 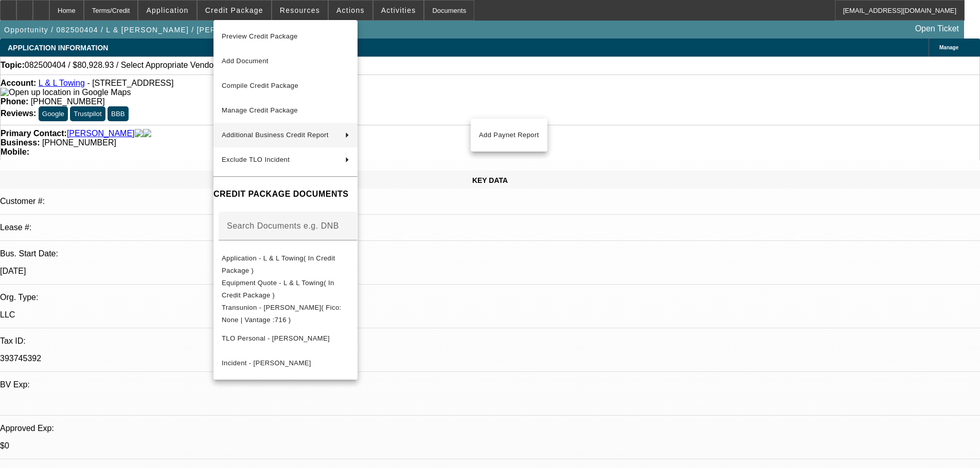 I want to click on button: Transunion - Jaimes, Luis( Fico: None | Vantage :716 ), so click(x=285, y=314).